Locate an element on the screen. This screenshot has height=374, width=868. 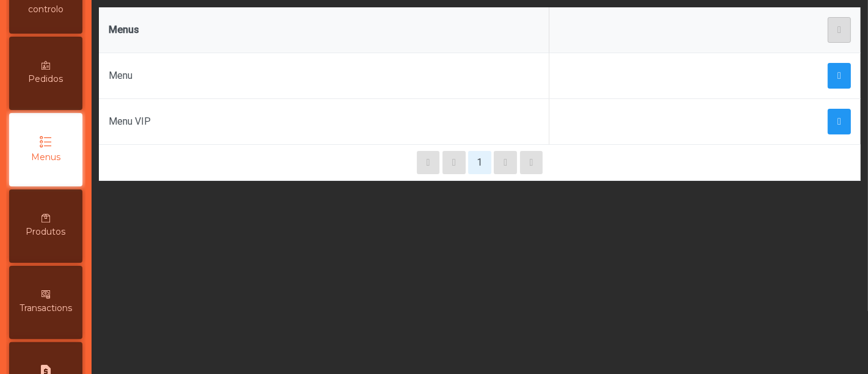
th: Menus is located at coordinates (324, 30).